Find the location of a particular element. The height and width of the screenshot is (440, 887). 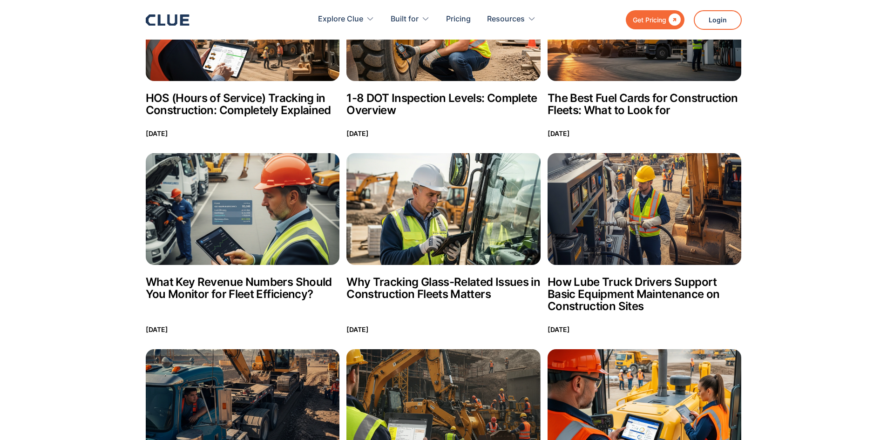

a: Get Pricing is located at coordinates (655, 20).